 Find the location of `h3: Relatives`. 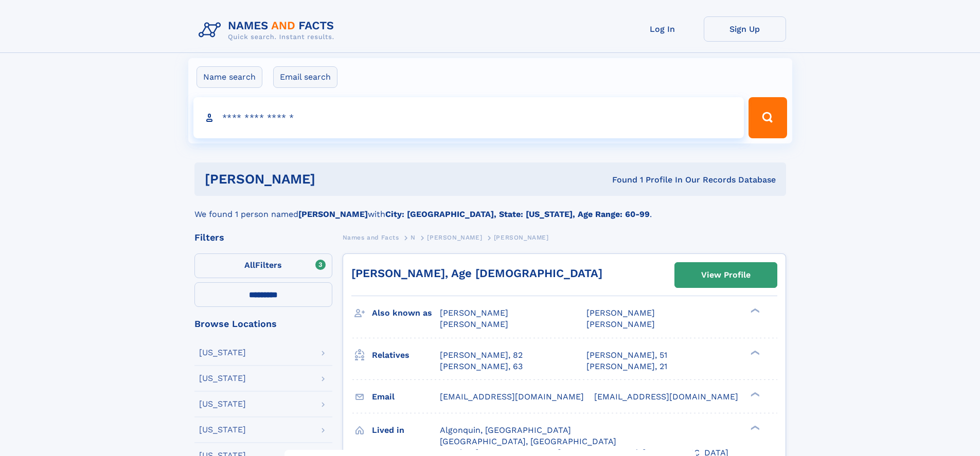

h3: Relatives is located at coordinates (406, 355).